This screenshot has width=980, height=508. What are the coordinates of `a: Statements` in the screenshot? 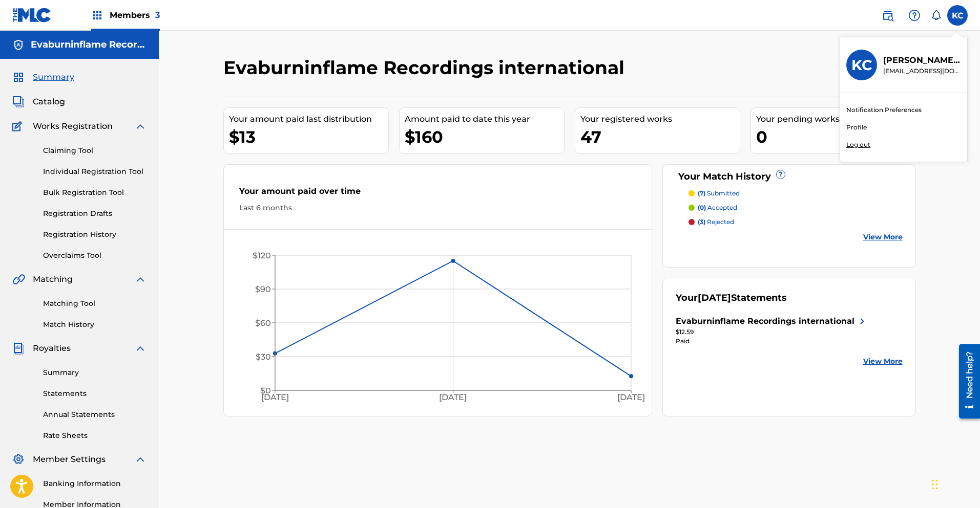 It's located at (94, 394).